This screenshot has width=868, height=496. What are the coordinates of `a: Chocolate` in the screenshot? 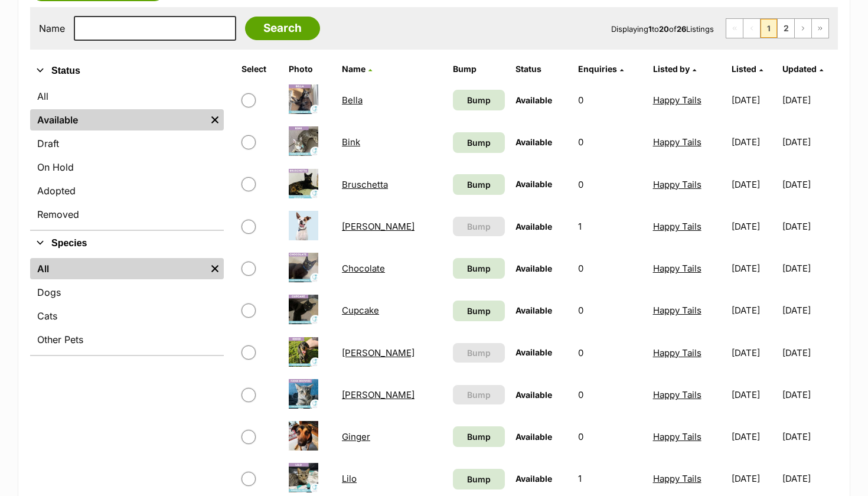 It's located at (363, 268).